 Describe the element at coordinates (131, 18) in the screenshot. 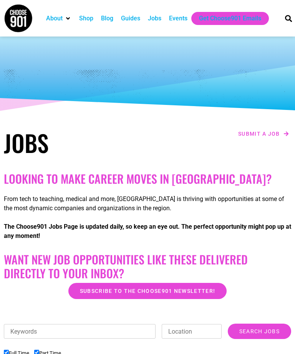

I see `a: Guides` at that location.